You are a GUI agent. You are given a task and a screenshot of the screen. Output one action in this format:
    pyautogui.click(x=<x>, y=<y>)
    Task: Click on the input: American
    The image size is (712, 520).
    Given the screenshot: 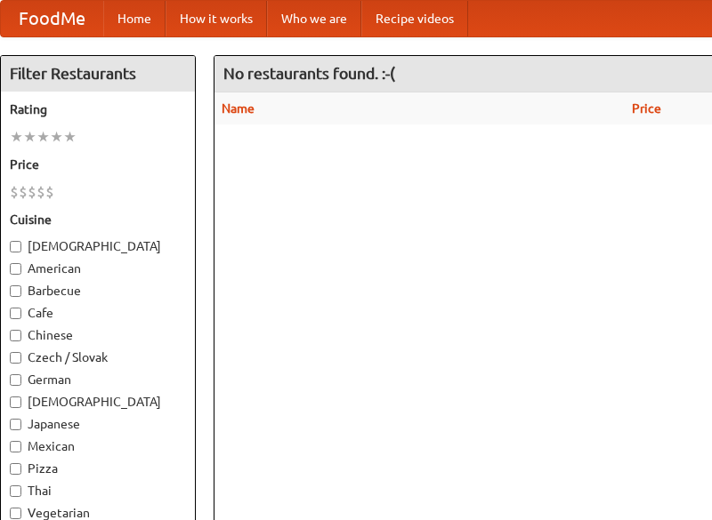 What is the action you would take?
    pyautogui.click(x=15, y=269)
    